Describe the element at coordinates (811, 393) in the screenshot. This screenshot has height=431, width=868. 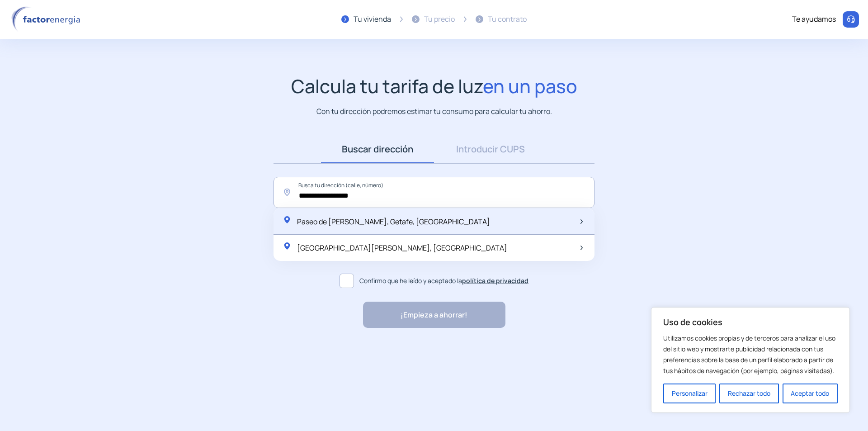
I see `button: Aceptar todo` at that location.